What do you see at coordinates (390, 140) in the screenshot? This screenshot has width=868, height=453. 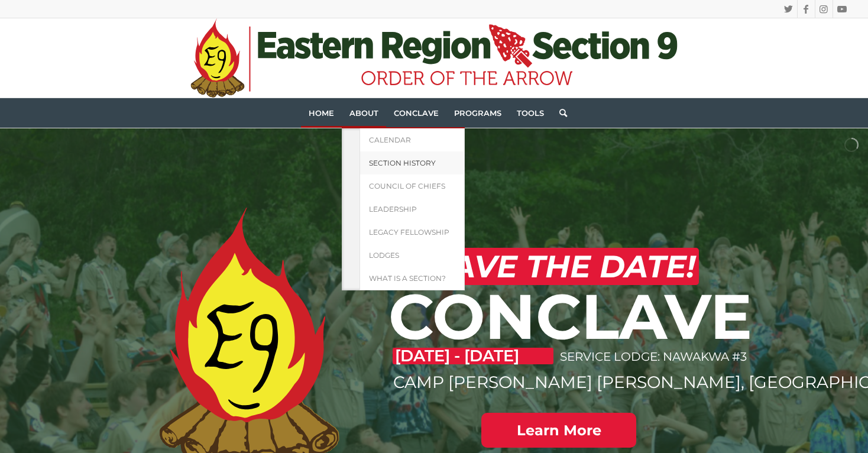 I see `span: Calendar` at bounding box center [390, 140].